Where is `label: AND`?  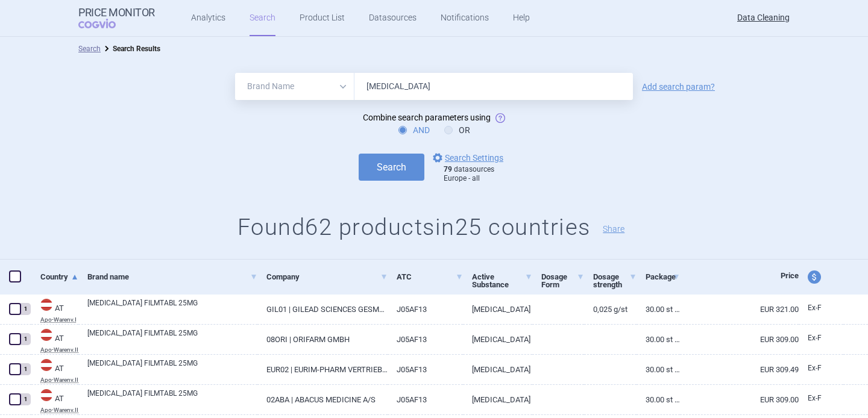
label: AND is located at coordinates (414, 130).